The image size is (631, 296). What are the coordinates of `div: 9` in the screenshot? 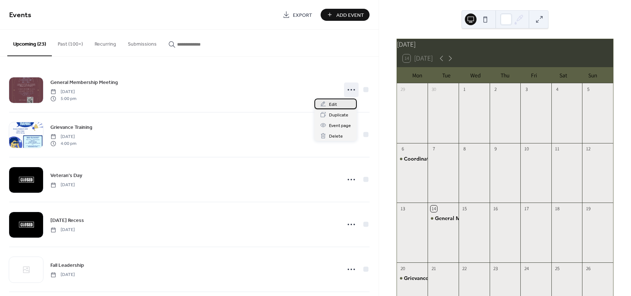 It's located at (495, 149).